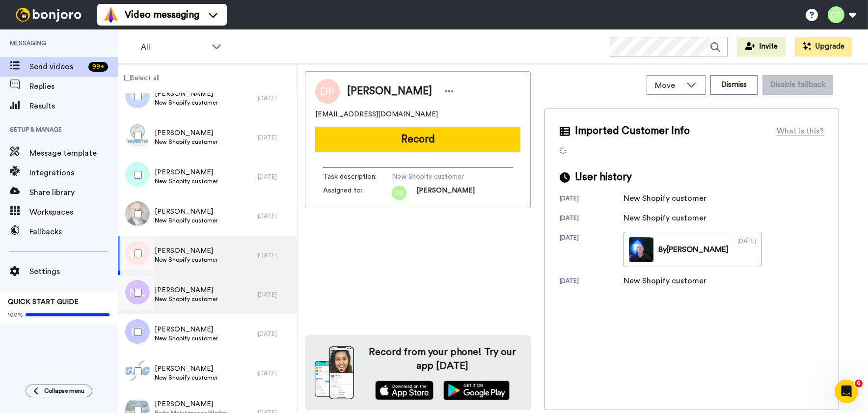  I want to click on button: Dismiss, so click(734, 85).